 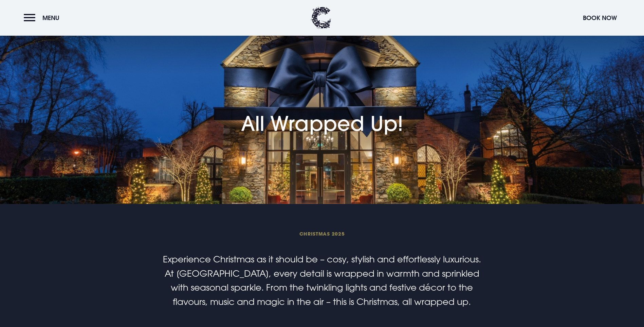 What do you see at coordinates (51, 18) in the screenshot?
I see `span: Menu` at bounding box center [51, 18].